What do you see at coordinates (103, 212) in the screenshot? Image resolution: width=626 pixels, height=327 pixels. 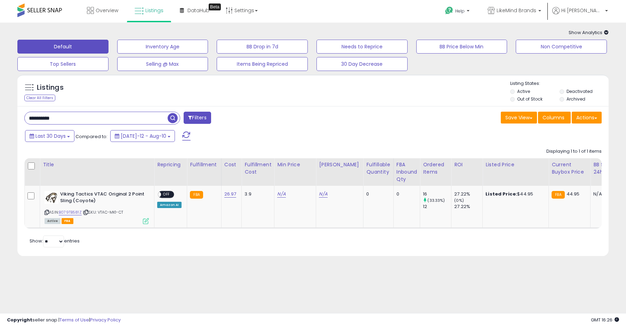 I see `span: | SKU: VTAC-MK1-CT` at bounding box center [103, 212].